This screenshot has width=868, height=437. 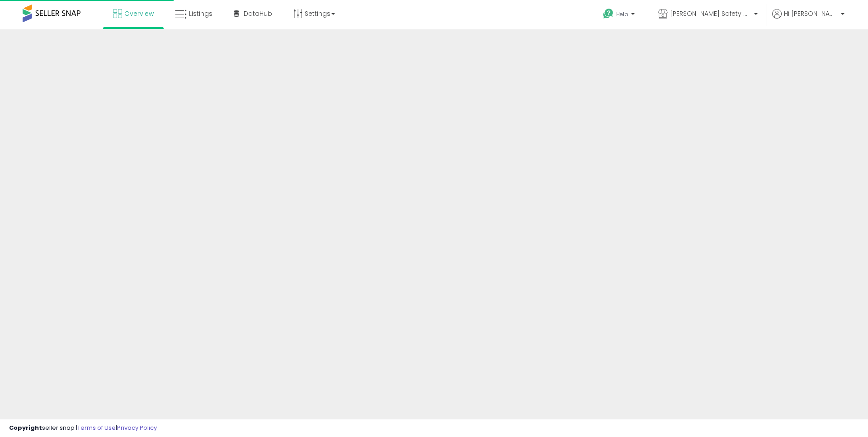 I want to click on i: Get Help, so click(x=608, y=14).